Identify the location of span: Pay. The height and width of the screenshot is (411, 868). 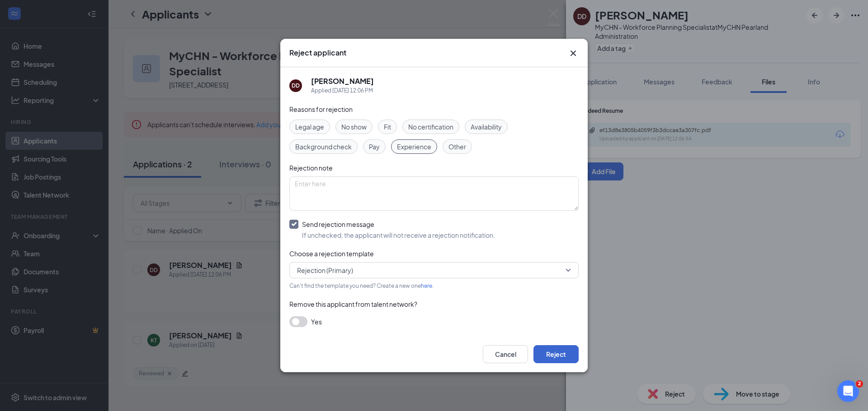
(374, 146).